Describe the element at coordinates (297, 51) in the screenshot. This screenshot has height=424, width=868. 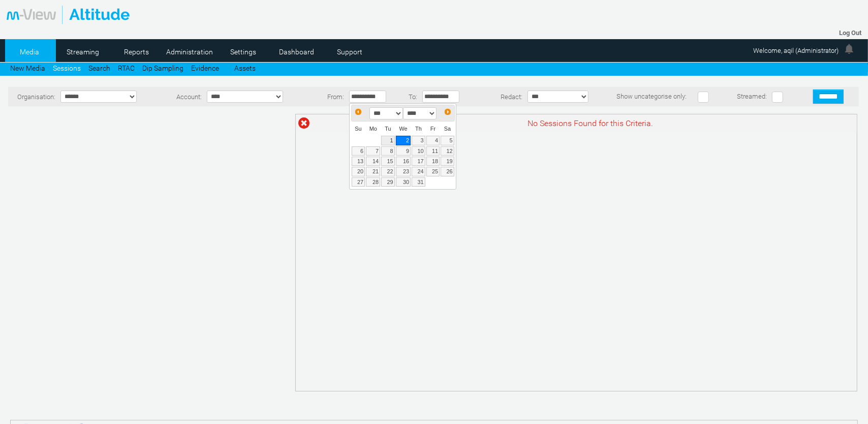
I see `a: Dashboard` at that location.